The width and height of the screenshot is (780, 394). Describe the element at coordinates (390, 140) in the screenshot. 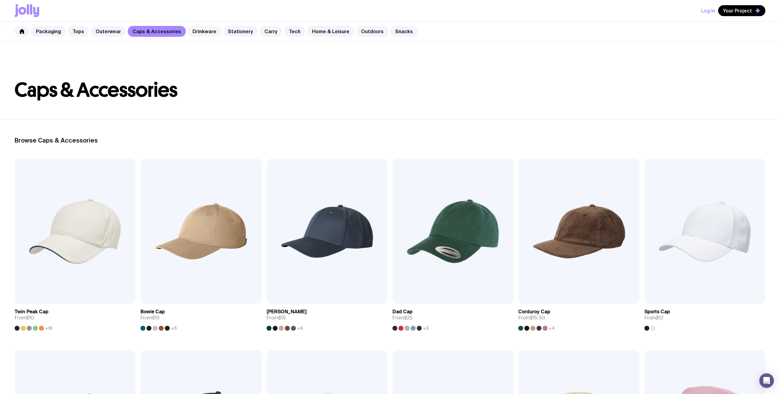

I see `h2: Browse Caps & Accessories` at that location.